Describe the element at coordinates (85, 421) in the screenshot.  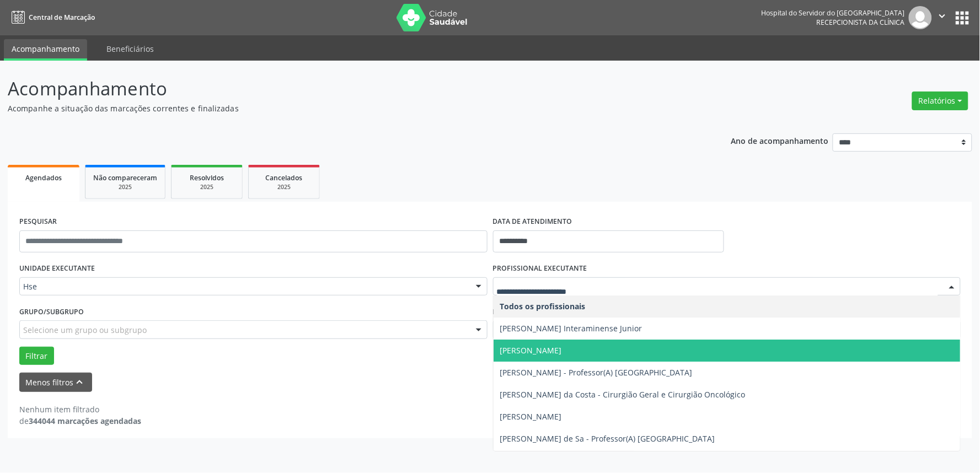
I see `strong: 344044 marcações agendadas` at that location.